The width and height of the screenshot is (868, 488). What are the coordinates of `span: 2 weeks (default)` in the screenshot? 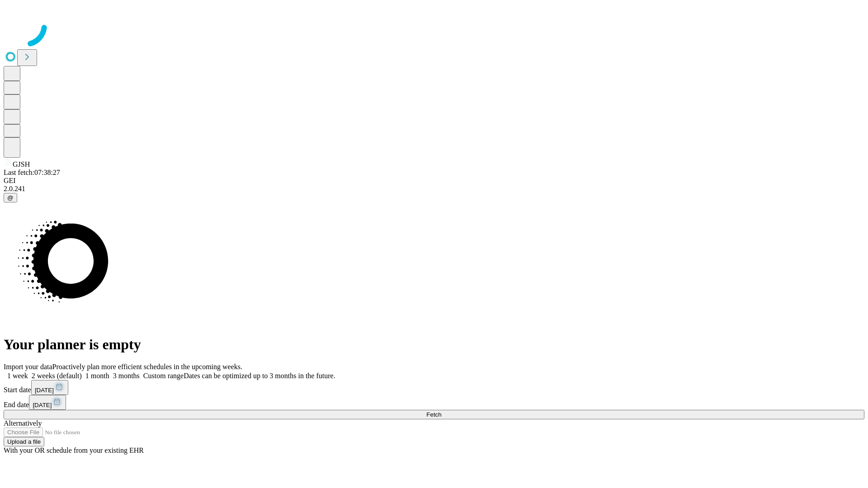 It's located at (57, 375).